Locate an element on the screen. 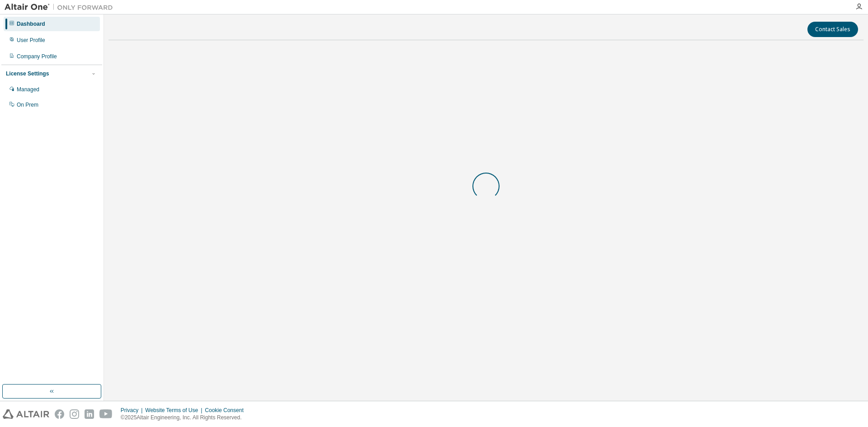 The width and height of the screenshot is (868, 427). div: On Prem is located at coordinates (28, 105).